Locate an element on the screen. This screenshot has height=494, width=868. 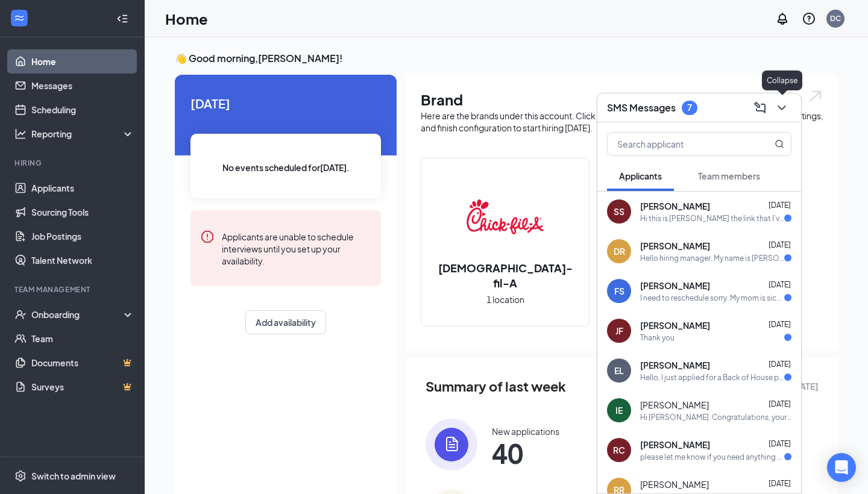
a: DocumentsCrown is located at coordinates (83, 363).